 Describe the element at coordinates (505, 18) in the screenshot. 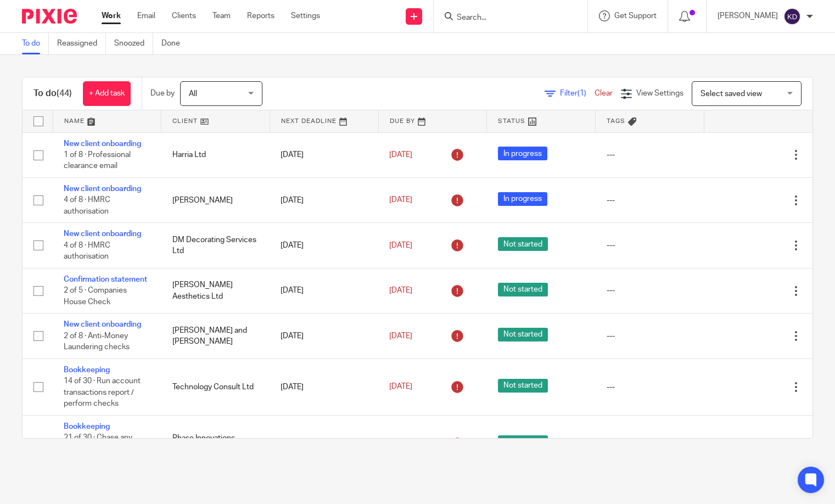

I see `input: Search` at that location.